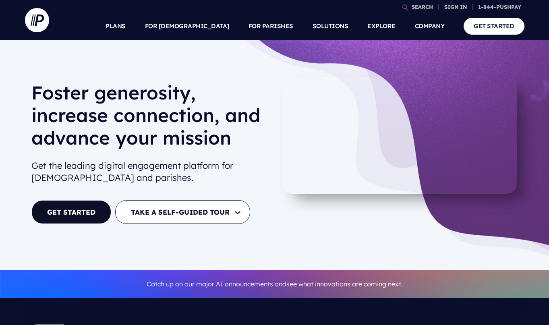  What do you see at coordinates (381, 26) in the screenshot?
I see `a: EXPLORE` at bounding box center [381, 26].